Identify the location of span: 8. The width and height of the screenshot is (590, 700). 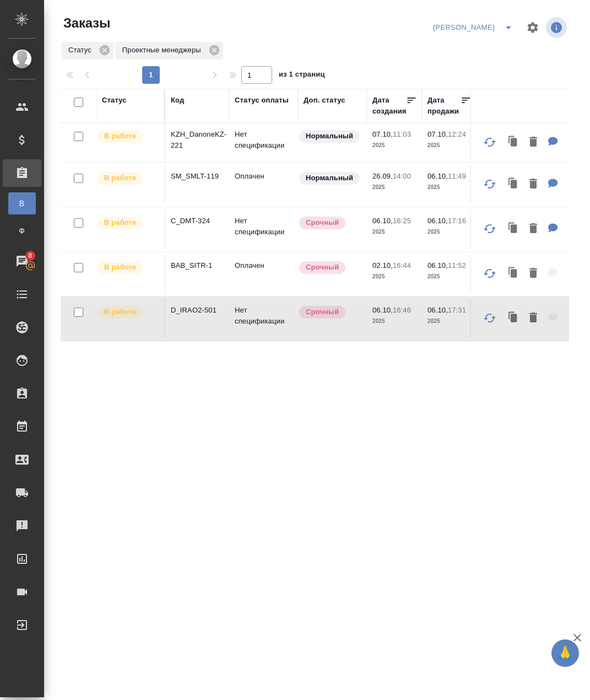
(30, 256).